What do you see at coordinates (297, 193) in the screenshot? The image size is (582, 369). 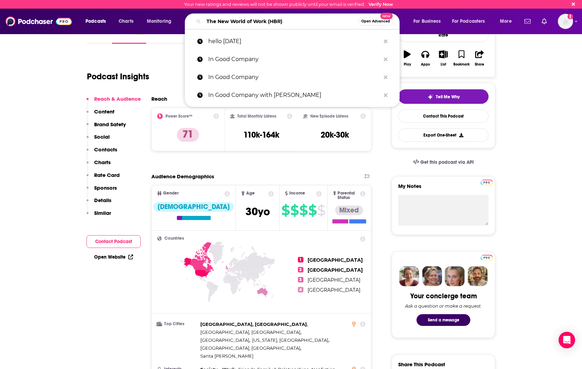 I see `span: Income` at bounding box center [297, 193].